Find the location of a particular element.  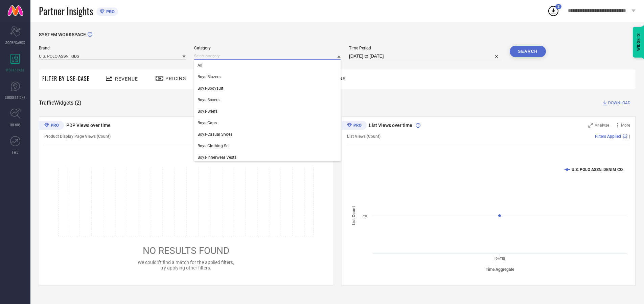

div: Boys-Boxers is located at coordinates (268, 100).